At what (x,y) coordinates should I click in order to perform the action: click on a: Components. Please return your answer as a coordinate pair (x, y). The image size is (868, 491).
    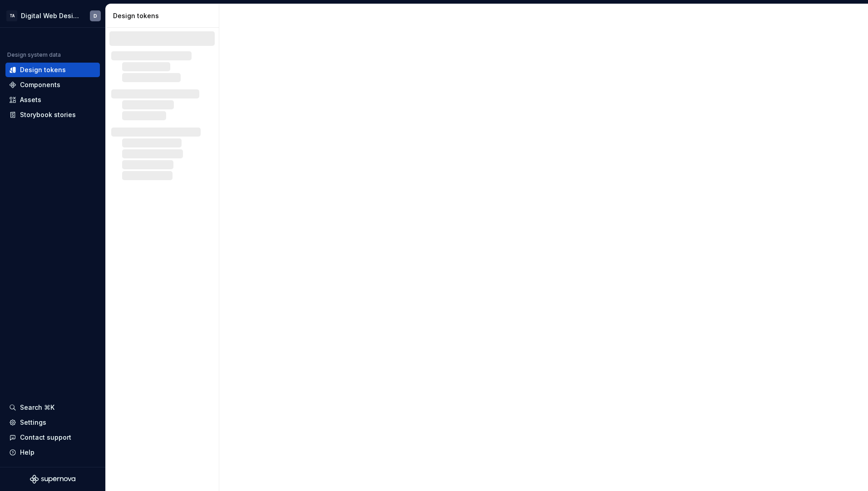
    Looking at the image, I should click on (53, 85).